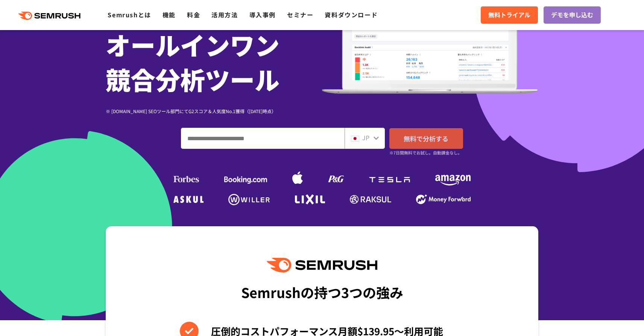 The image size is (644, 336). What do you see at coordinates (572, 15) in the screenshot?
I see `a: デモを申し込む` at bounding box center [572, 15].